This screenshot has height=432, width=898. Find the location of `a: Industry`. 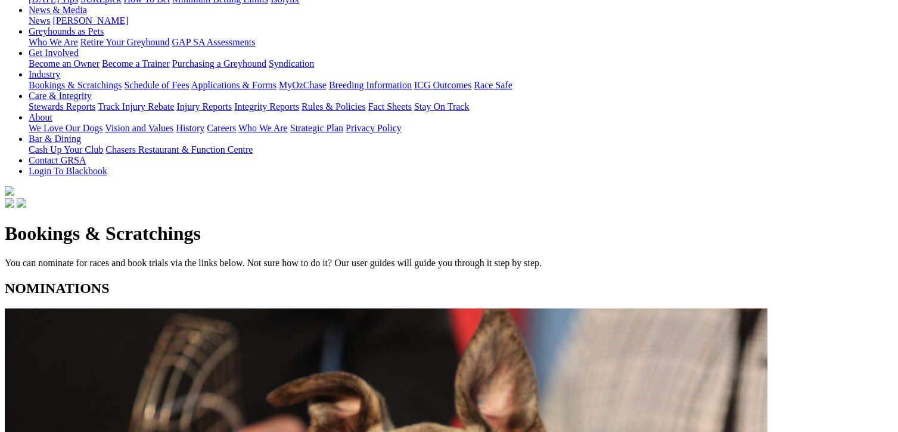

a: Industry is located at coordinates (44, 74).